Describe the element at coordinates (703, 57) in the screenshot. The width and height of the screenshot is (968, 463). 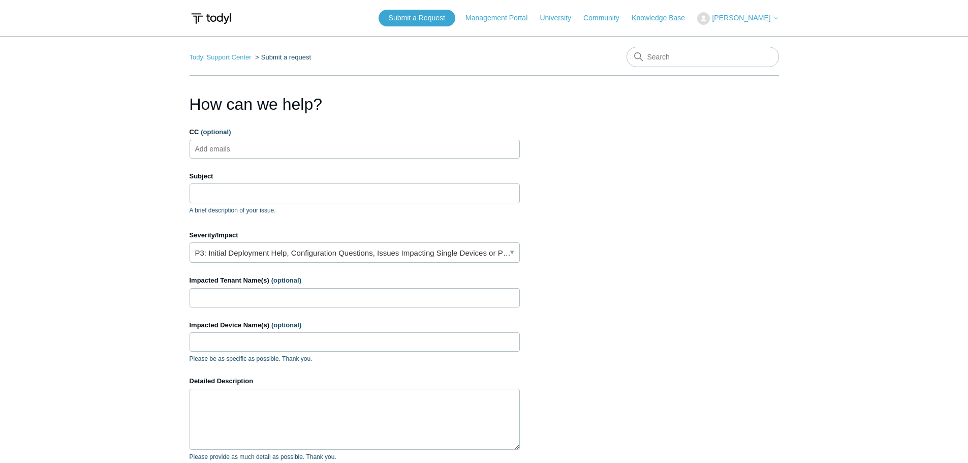
I see `input: Search` at that location.